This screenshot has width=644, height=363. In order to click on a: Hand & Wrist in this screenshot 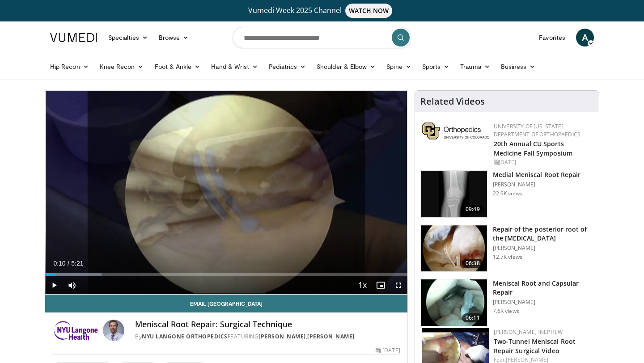, I will do `click(234, 67)`.